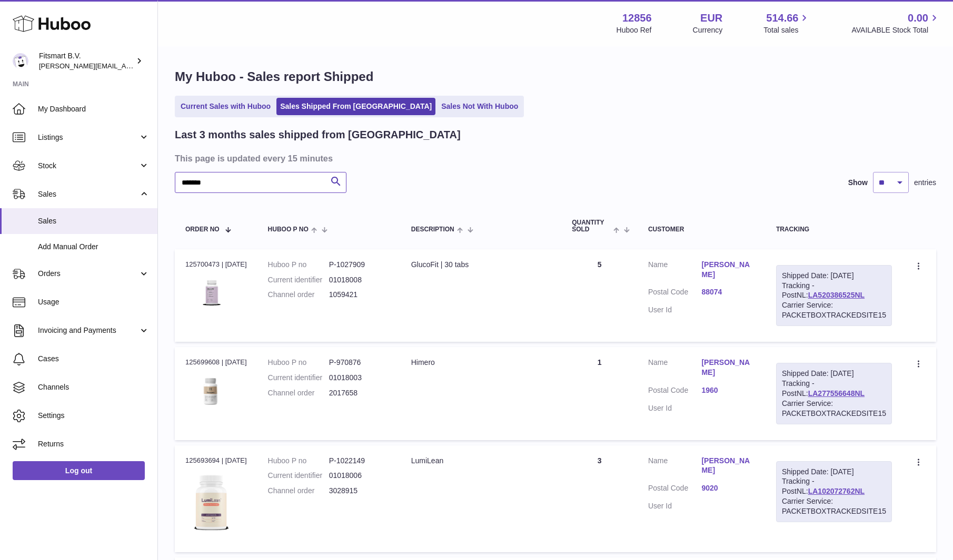 Image resolution: width=953 pixels, height=560 pixels. Describe the element at coordinates (787, 30) in the screenshot. I see `span: Total sales` at that location.